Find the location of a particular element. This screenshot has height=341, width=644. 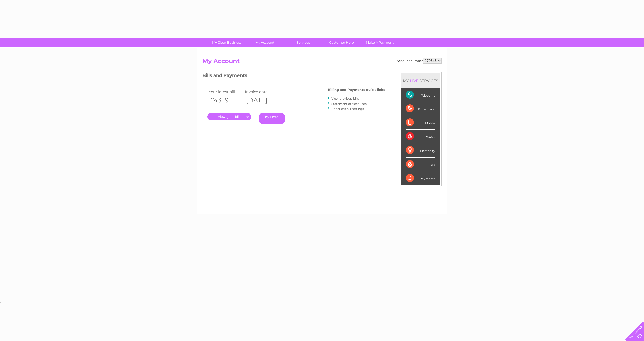

h2: My Account is located at coordinates (322, 63).